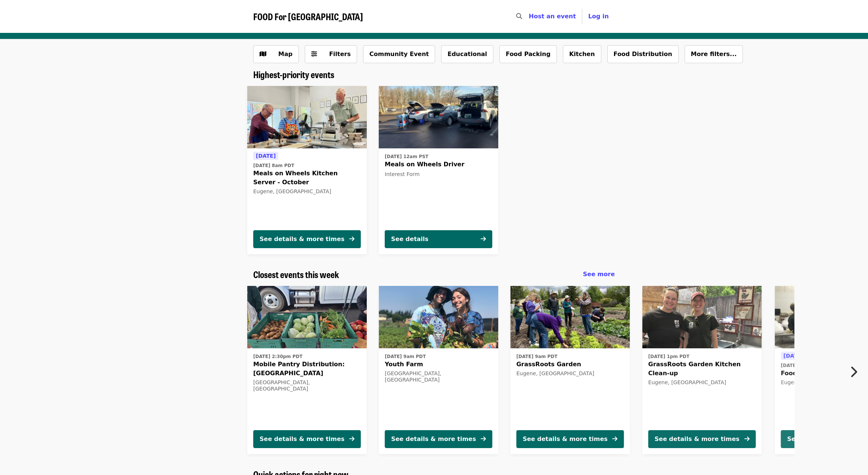 This screenshot has height=475, width=868. What do you see at coordinates (340, 54) in the screenshot?
I see `span: Filters` at bounding box center [340, 54].